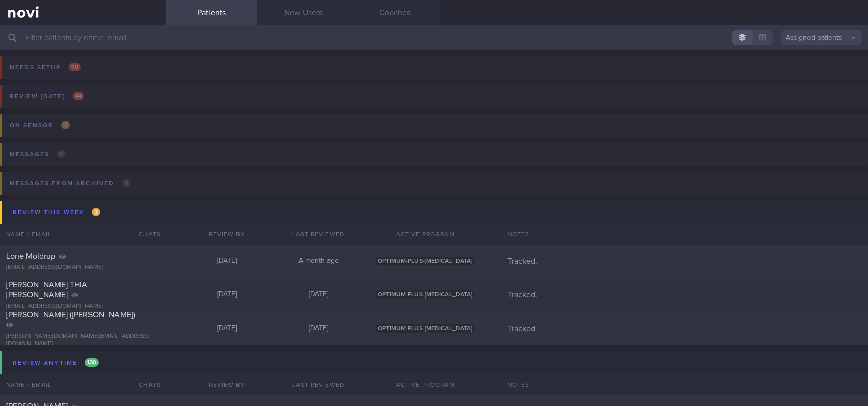 This screenshot has height=406, width=868. What do you see at coordinates (40, 125) in the screenshot?
I see `div: On sensor` at bounding box center [40, 125].